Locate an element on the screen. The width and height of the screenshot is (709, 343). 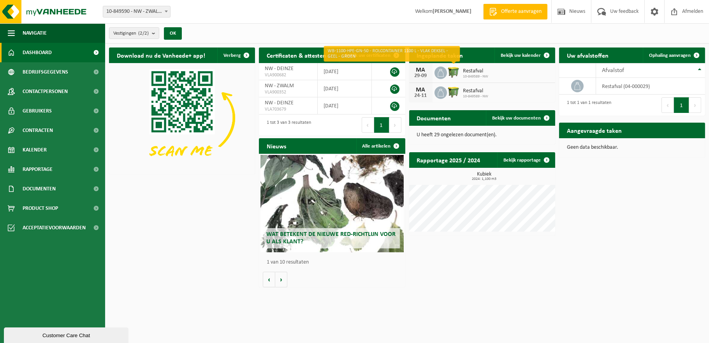
span: NW - ZWALM is located at coordinates (279, 86).